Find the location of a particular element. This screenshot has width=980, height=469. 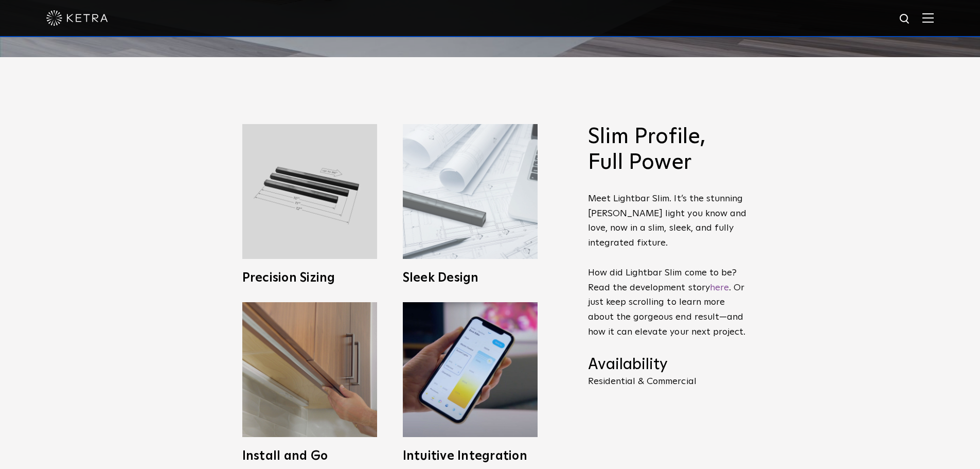

h3: Precision Sizing is located at coordinates (310, 278).